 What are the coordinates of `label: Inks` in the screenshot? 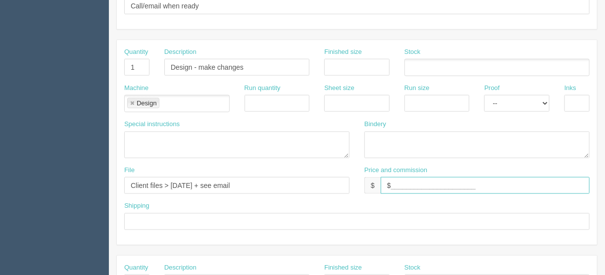 It's located at (571, 88).